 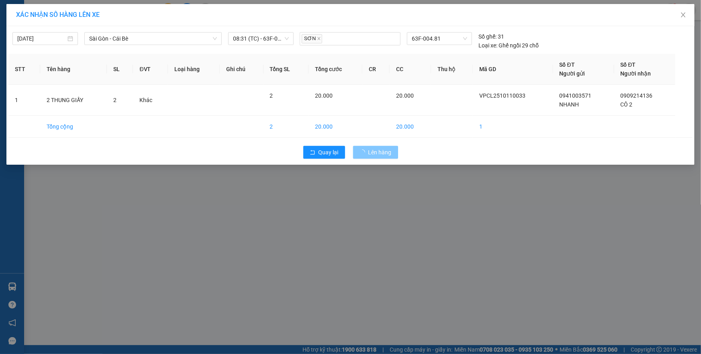 What do you see at coordinates (312, 153) in the screenshot?
I see `span: rollback` at bounding box center [312, 153].